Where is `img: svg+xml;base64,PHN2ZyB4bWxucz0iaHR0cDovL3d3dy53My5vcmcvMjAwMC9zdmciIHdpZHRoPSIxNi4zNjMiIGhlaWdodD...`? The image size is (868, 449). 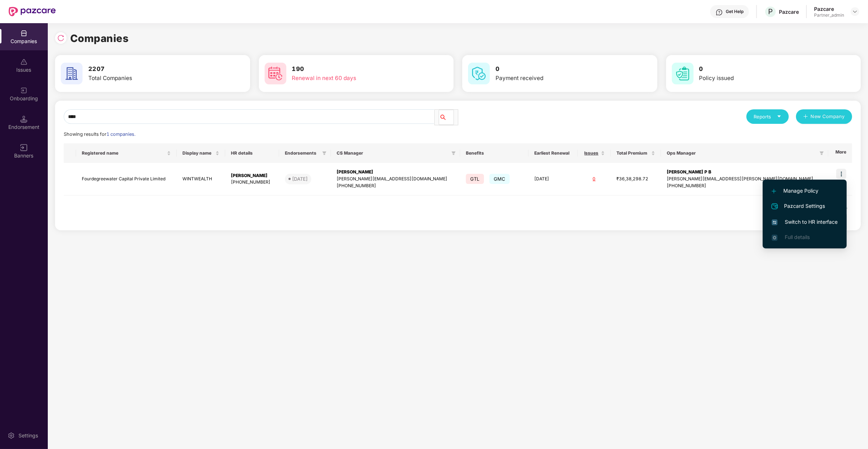
img: svg+xml;base64,PHN2ZyB4bWxucz0iaHR0cDovL3d3dy53My5vcmcvMjAwMC9zdmciIHdpZHRoPSIxNi4zNjMiIGhlaWdodD... is located at coordinates (774, 238).